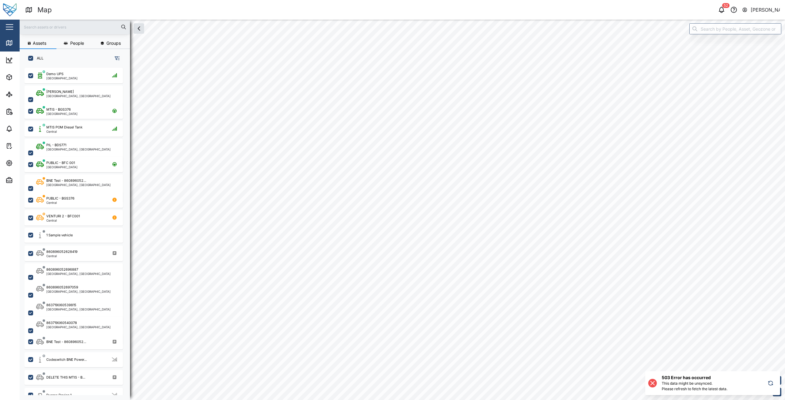  What do you see at coordinates (25, 129) in the screenshot?
I see `div: Alarms` at bounding box center [25, 129].